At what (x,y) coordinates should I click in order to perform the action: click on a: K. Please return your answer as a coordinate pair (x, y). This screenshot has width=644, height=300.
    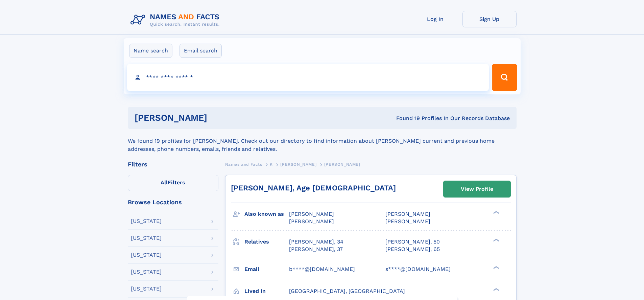
    Looking at the image, I should click on (271, 164).